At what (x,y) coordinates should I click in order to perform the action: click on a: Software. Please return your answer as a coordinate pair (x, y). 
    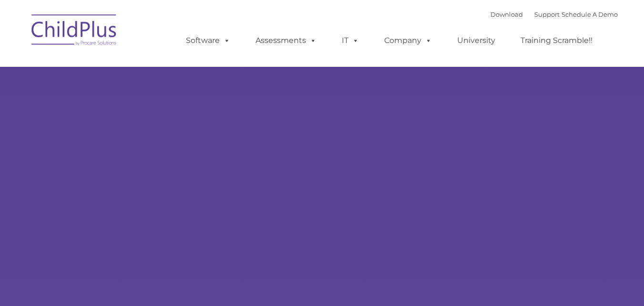
    Looking at the image, I should click on (208, 40).